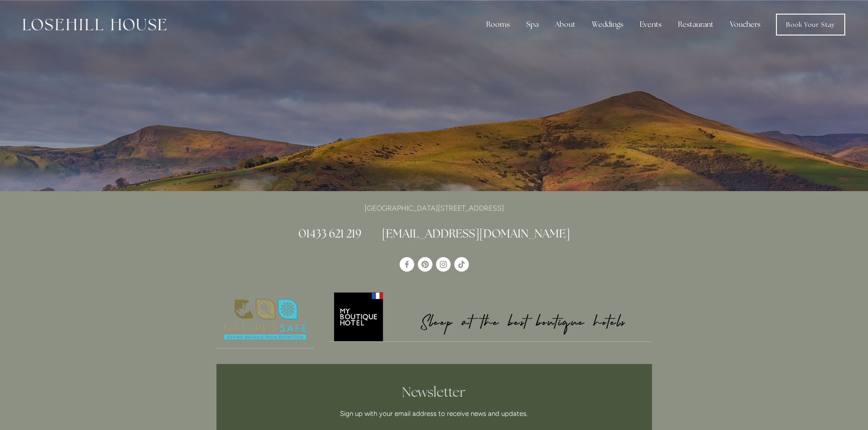 The width and height of the screenshot is (868, 430). I want to click on a: My Boutique Hotel - Logo, so click(490, 317).